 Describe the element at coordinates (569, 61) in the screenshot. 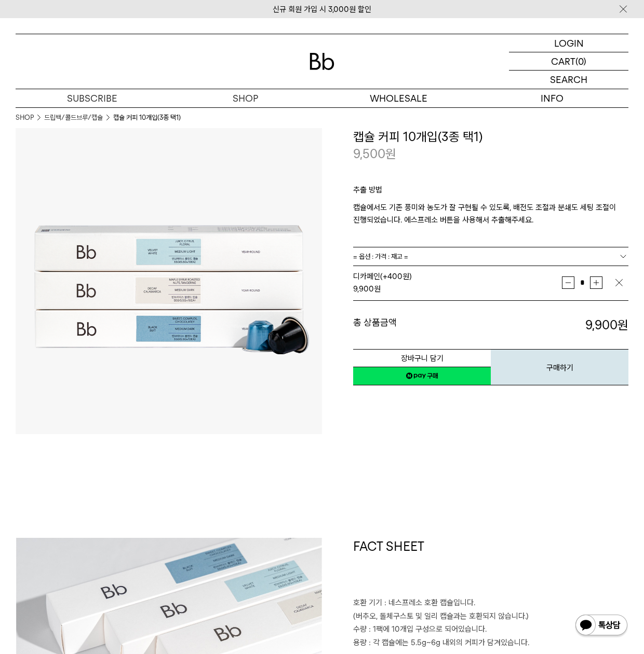

I see `a: CART (0)` at that location.